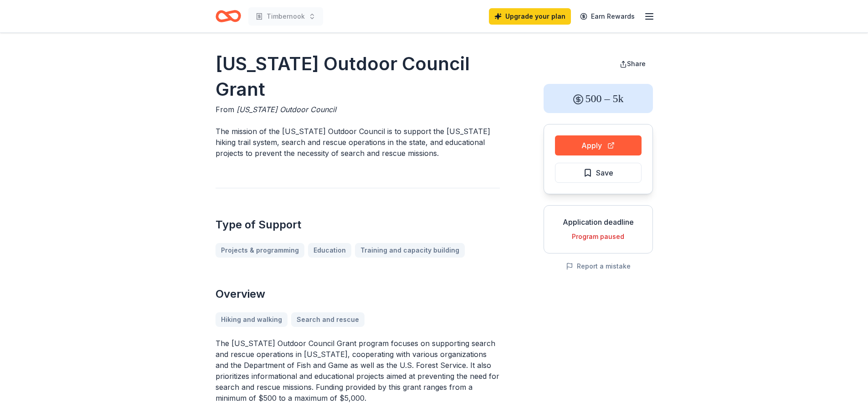 The image size is (868, 419). Describe the element at coordinates (286, 16) in the screenshot. I see `span: Timbernook` at that location.